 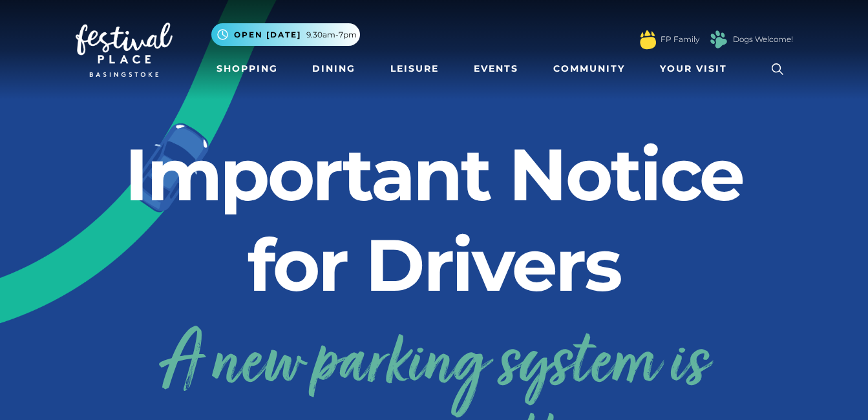 What do you see at coordinates (496, 69) in the screenshot?
I see `a: Events` at bounding box center [496, 69].